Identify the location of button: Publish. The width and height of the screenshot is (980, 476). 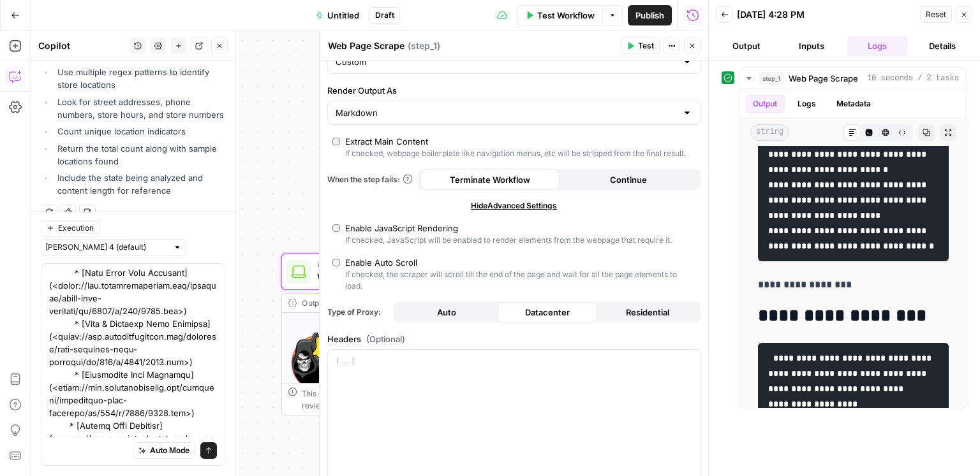
(649, 16).